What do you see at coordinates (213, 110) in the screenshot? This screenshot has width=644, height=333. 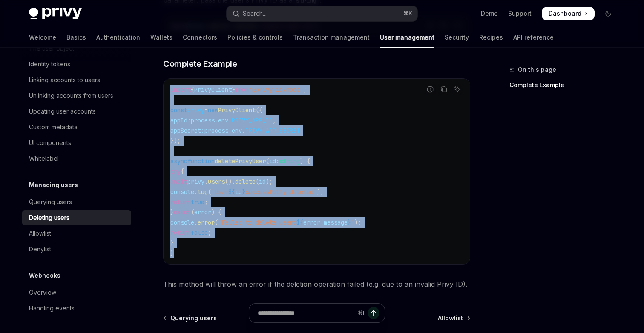 I see `span: new` at bounding box center [213, 110].